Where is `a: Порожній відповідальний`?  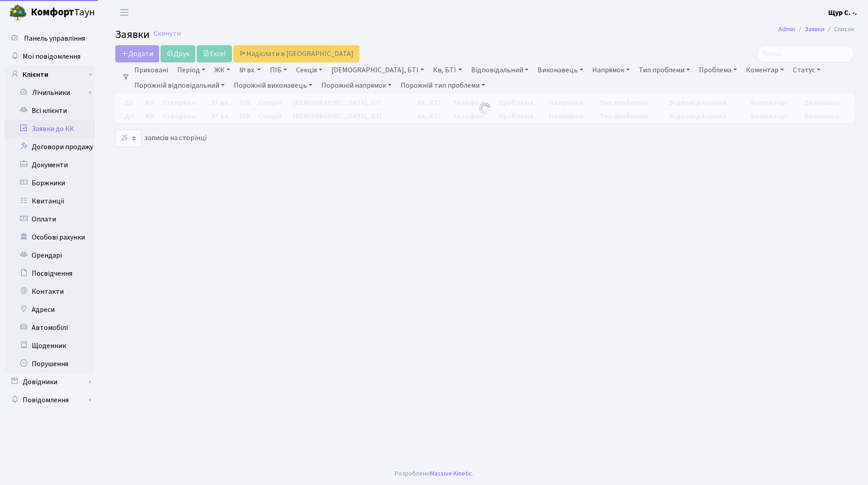 a: Порожній відповідальний is located at coordinates (179, 85).